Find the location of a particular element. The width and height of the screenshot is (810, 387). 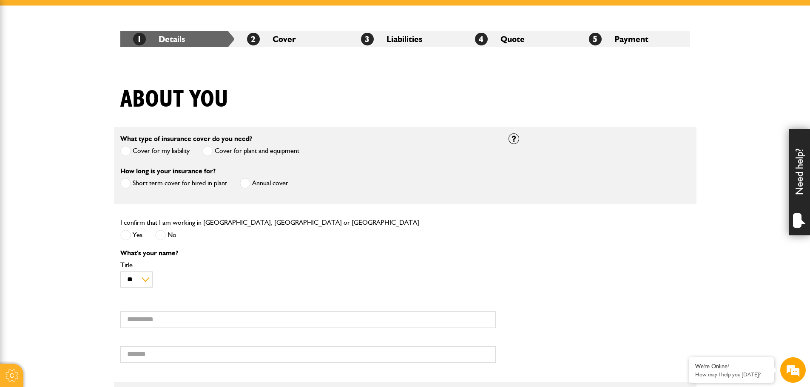

div: Need help? is located at coordinates (800, 182).